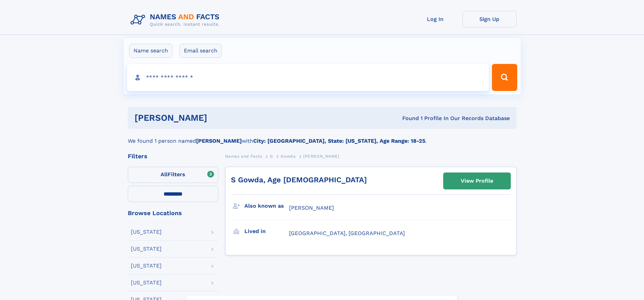 This screenshot has width=644, height=300. What do you see at coordinates (173, 213) in the screenshot?
I see `div: Browse Locations` at bounding box center [173, 213].